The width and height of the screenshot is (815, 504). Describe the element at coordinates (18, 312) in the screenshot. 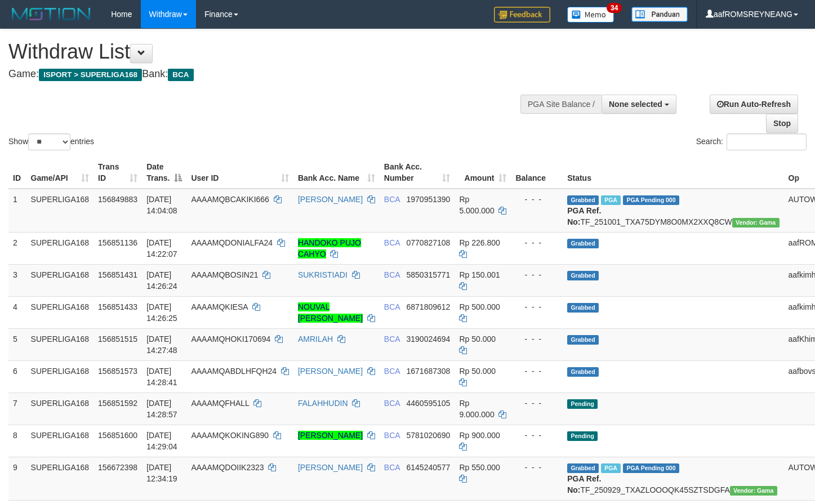

I see `td: 4` at that location.